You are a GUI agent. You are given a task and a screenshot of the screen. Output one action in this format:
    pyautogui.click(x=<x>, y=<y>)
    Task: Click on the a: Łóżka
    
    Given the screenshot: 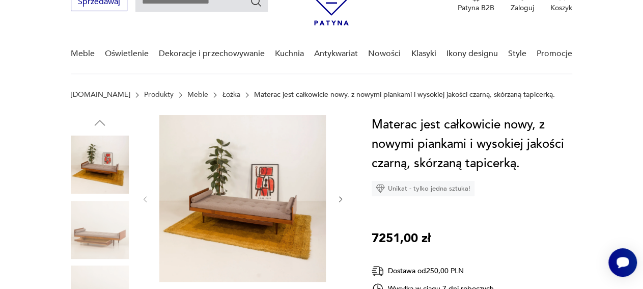 What is the action you would take?
    pyautogui.click(x=231, y=95)
    